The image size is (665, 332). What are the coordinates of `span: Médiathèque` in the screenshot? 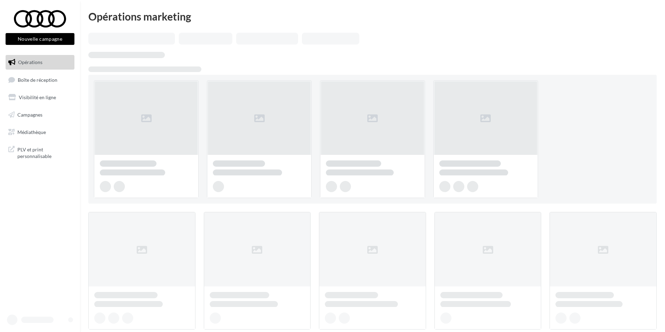 It's located at (32, 131).